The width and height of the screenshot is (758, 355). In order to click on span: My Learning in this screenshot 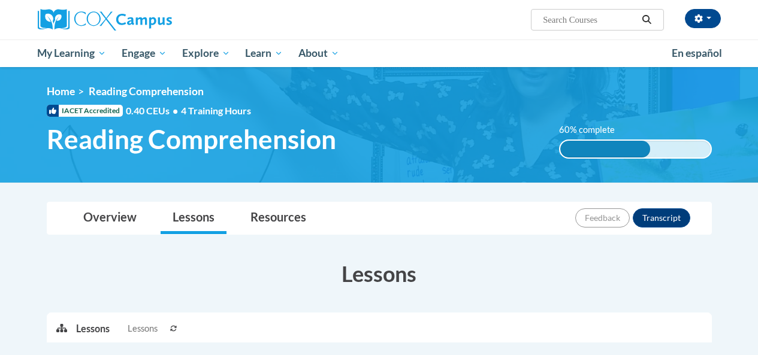, I will do `click(71, 53)`.